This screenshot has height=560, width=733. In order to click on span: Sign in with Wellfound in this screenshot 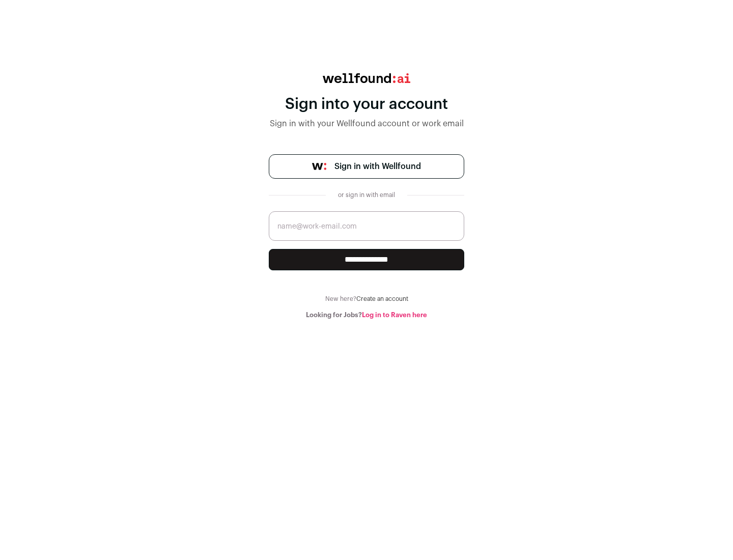, I will do `click(378, 166)`.